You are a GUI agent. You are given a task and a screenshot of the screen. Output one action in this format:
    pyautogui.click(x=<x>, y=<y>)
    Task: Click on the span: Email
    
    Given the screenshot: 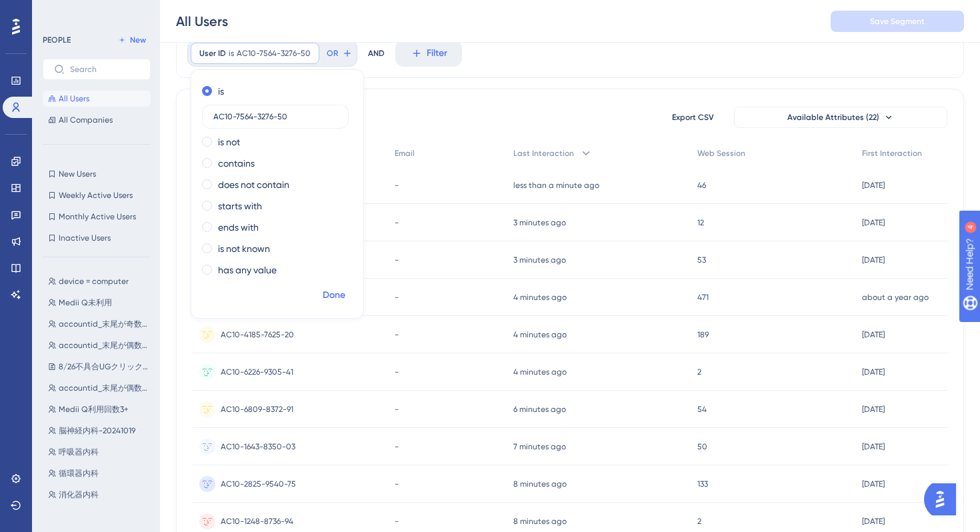 What is the action you would take?
    pyautogui.click(x=404, y=153)
    